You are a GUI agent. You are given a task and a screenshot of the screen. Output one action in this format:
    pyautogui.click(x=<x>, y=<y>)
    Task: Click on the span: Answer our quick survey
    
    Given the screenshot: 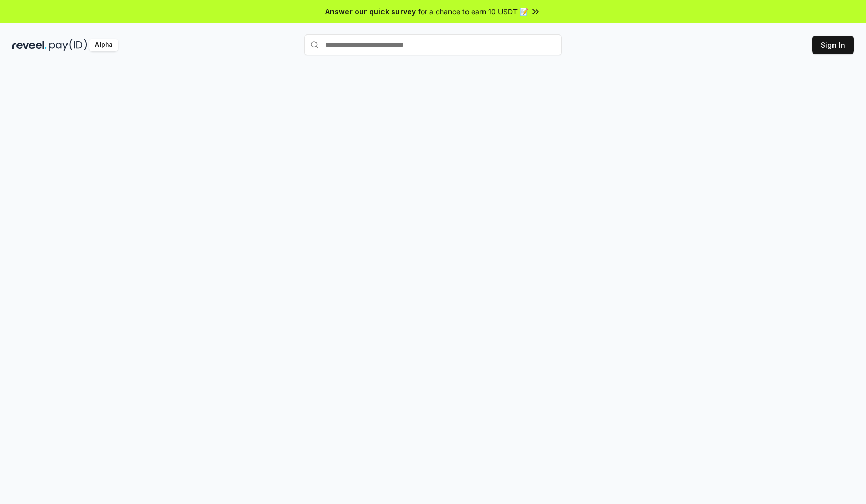 What is the action you would take?
    pyautogui.click(x=370, y=11)
    